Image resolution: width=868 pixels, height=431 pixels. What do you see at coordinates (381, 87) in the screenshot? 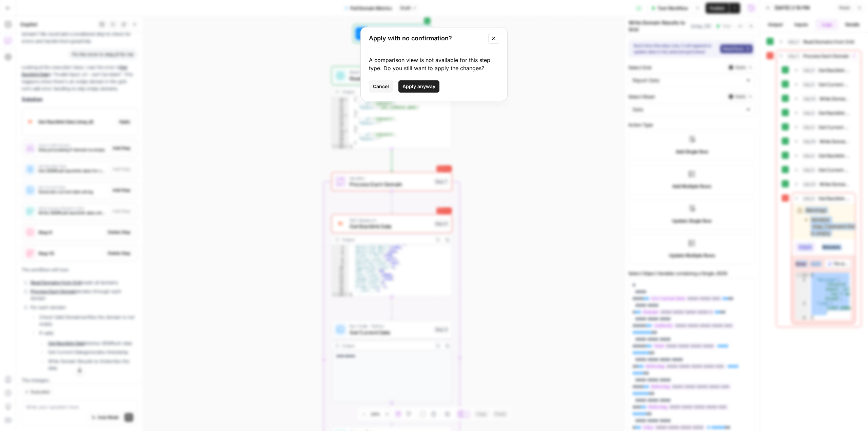
I see `span: Cancel` at bounding box center [381, 87].